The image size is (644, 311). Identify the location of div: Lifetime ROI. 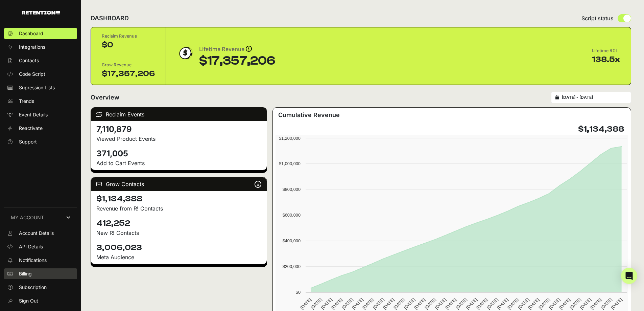
(606, 51).